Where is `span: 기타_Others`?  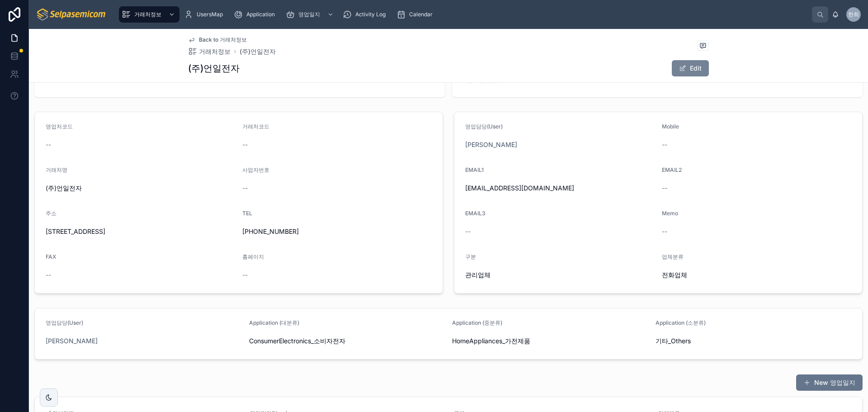 span: 기타_Others is located at coordinates (673, 341).